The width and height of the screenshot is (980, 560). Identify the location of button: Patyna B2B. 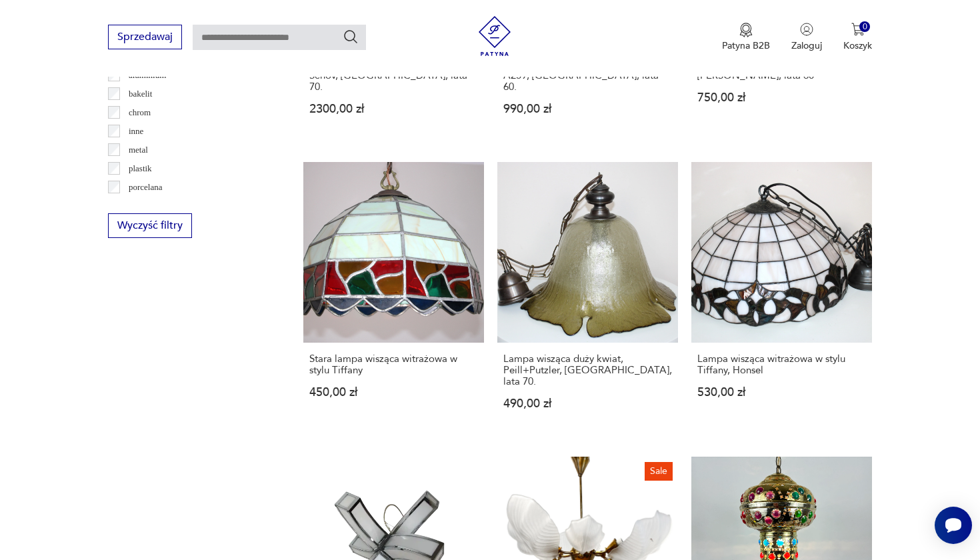
(746, 37).